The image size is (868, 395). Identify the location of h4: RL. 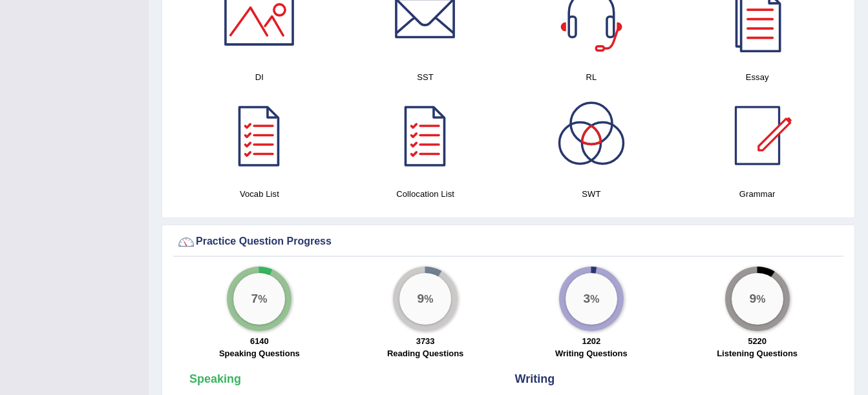
(592, 77).